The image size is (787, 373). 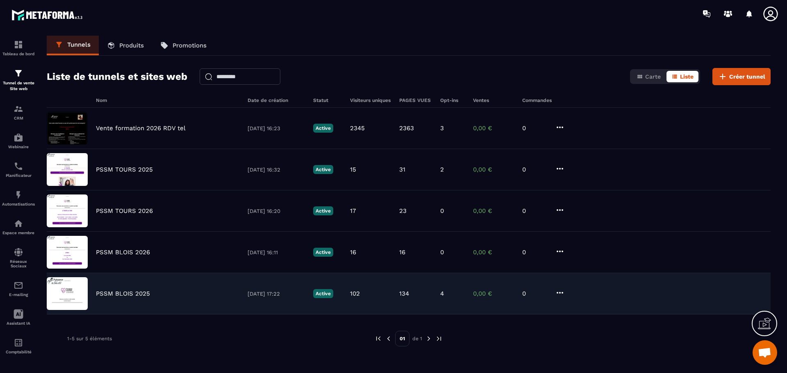 What do you see at coordinates (442, 128) in the screenshot?
I see `p: 3` at bounding box center [442, 128].